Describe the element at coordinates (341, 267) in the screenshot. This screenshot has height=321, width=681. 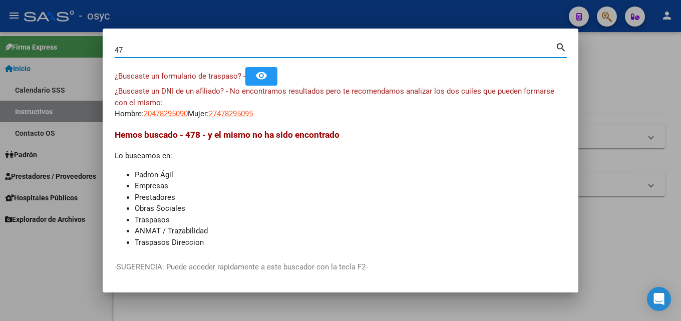
I see `p: -SUGERENCIA: Puede acceder rapidamente a este buscador con la tecla F2-` at that location.